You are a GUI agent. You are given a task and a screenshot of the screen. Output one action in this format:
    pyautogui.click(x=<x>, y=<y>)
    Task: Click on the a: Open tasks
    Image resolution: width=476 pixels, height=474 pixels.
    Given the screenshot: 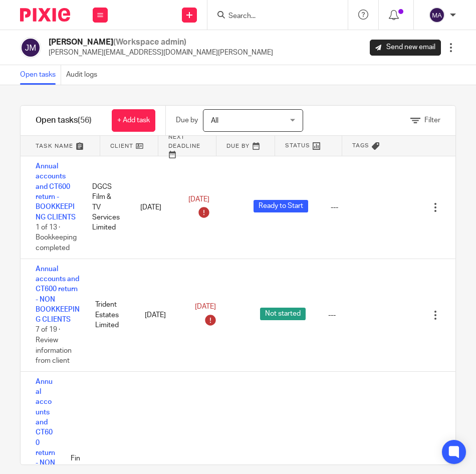 What is the action you would take?
    pyautogui.click(x=41, y=75)
    